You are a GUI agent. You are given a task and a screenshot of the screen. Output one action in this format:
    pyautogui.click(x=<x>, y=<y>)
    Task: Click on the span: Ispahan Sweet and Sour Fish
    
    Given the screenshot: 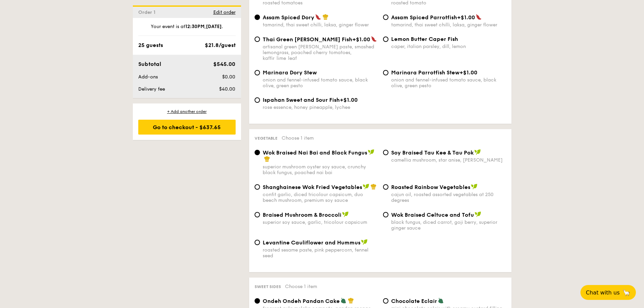 What is the action you would take?
    pyautogui.click(x=301, y=100)
    